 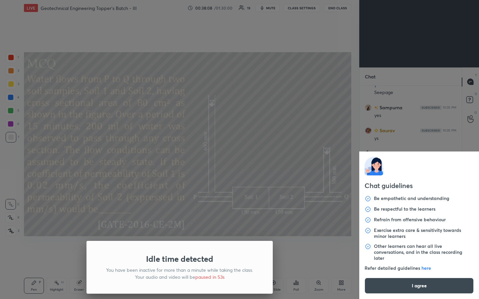 What do you see at coordinates (210, 277) in the screenshot?
I see `span: paused in 53s` at bounding box center [210, 277].